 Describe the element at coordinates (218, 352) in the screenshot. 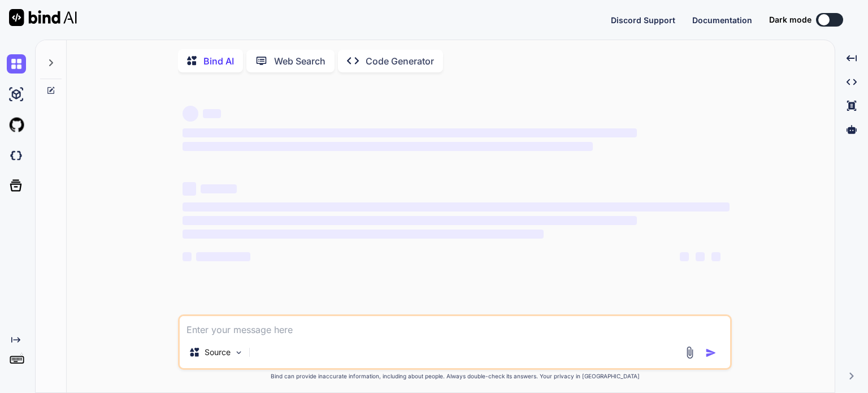

I see `p: Source` at that location.